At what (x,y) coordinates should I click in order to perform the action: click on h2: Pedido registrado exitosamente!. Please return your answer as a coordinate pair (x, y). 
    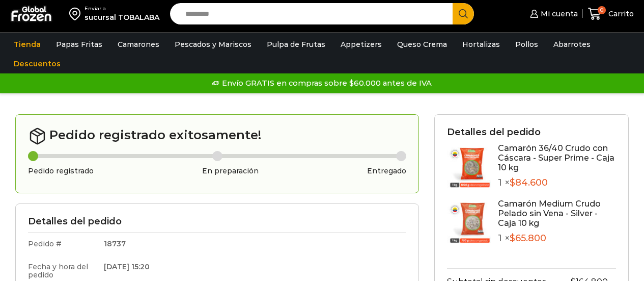
    Looking at the image, I should click on (217, 136).